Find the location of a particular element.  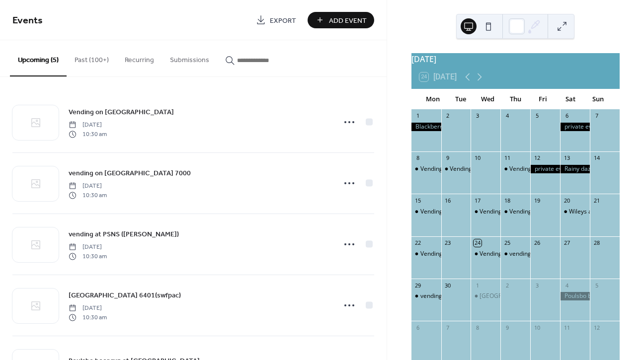

div: 20 is located at coordinates (566, 200).